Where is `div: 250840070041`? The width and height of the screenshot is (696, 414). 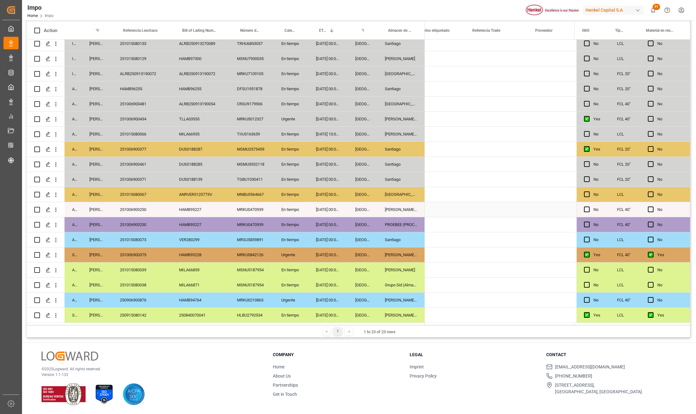 div: 250840070041 is located at coordinates (200, 315).